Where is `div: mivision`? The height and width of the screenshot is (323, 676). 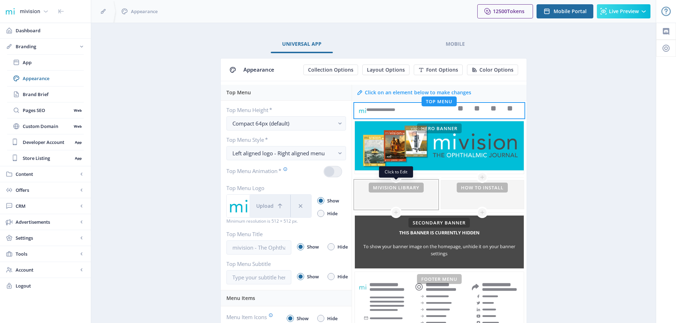 div: mivision is located at coordinates (30, 11).